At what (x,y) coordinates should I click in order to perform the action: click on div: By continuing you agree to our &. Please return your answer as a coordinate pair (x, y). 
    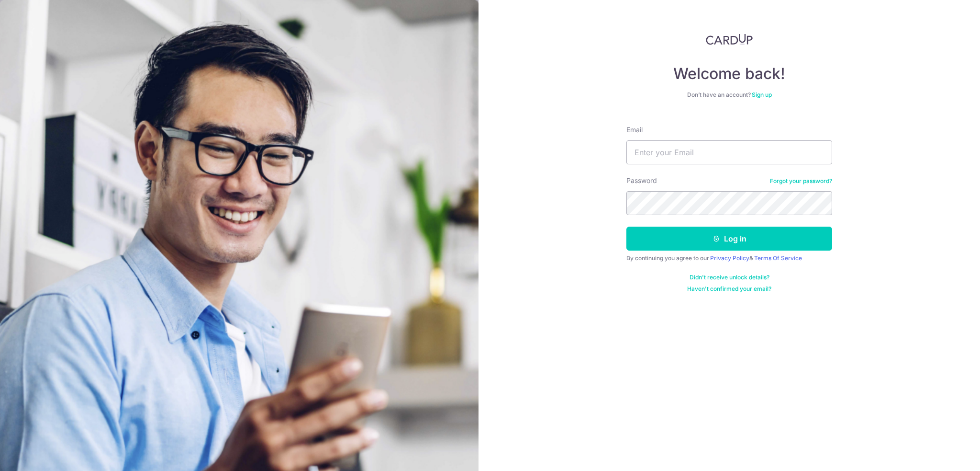
    Looking at the image, I should click on (729, 258).